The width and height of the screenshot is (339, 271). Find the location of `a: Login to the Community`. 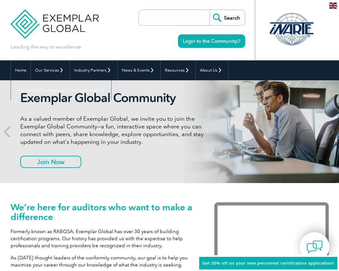

a: Login to the Community is located at coordinates (212, 41).